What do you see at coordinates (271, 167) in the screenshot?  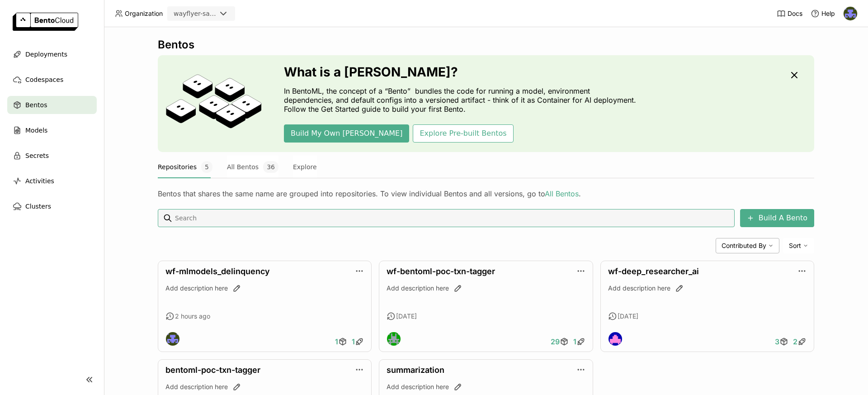 I see `span: 36` at bounding box center [271, 167].